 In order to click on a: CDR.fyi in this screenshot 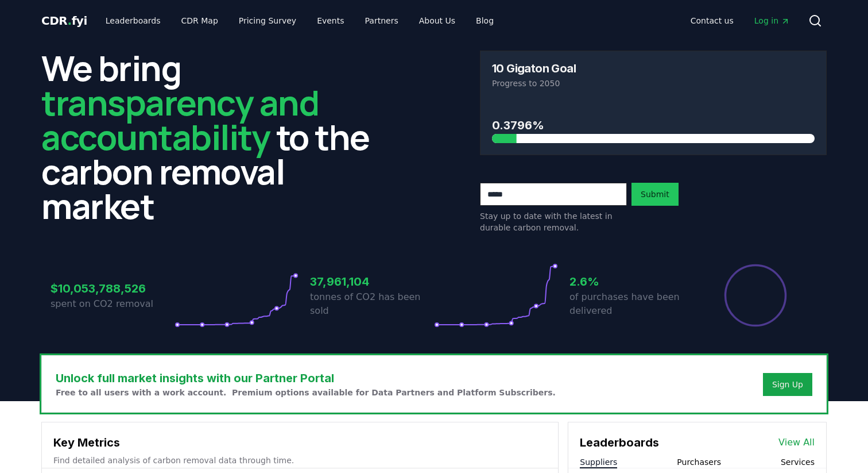, I will do `click(64, 20)`.